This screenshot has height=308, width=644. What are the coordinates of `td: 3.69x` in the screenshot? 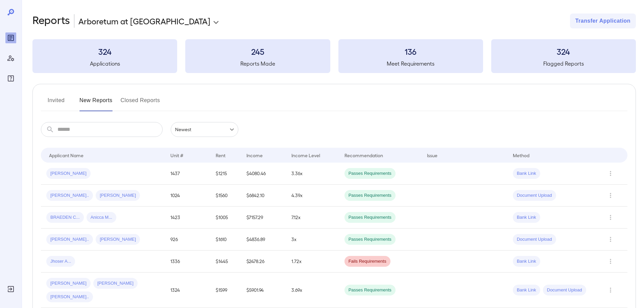 It's located at (312, 290).